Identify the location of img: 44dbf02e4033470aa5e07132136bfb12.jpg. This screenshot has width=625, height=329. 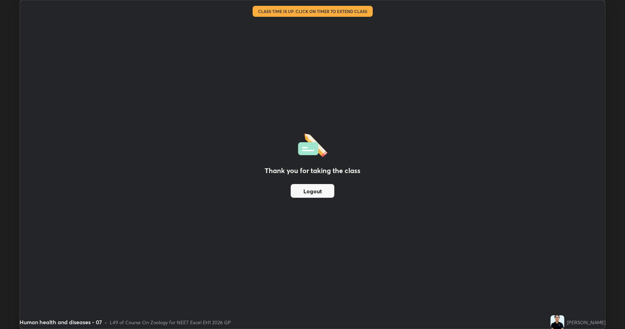
(557, 323).